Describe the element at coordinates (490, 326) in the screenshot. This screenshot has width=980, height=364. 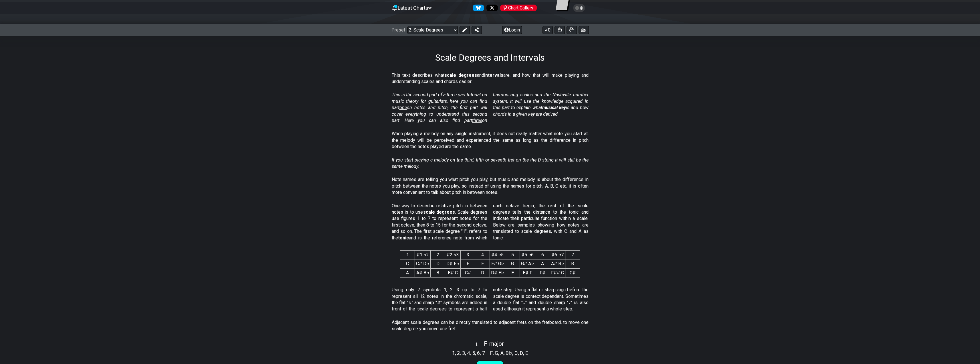
I see `p: Adjacent scale degrees can be directly translated to adjacent frets on the fretboard, to move one...` at that location.